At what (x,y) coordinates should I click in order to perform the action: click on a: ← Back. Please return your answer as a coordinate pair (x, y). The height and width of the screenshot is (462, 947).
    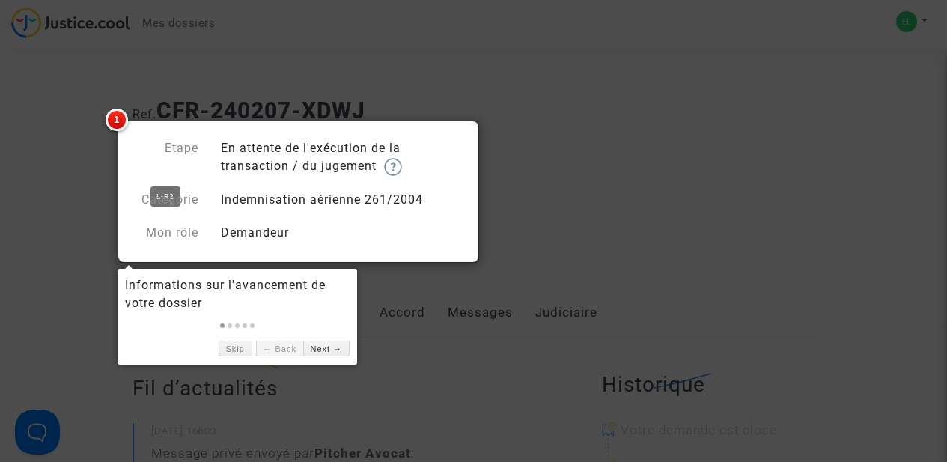
    Looking at the image, I should click on (279, 348).